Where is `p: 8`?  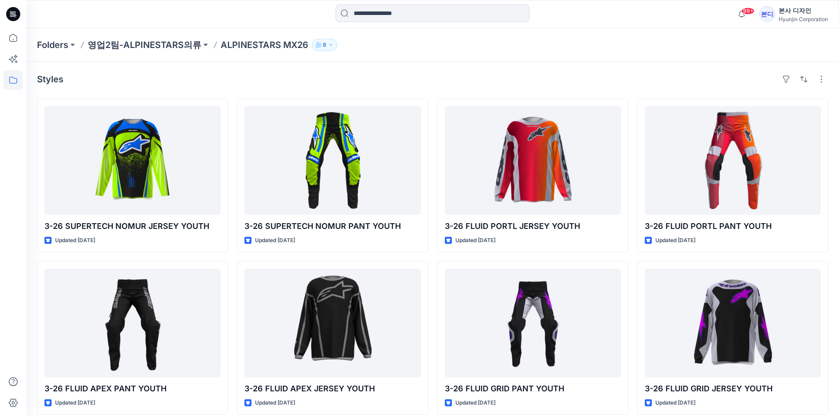
p: 8 is located at coordinates (325, 45).